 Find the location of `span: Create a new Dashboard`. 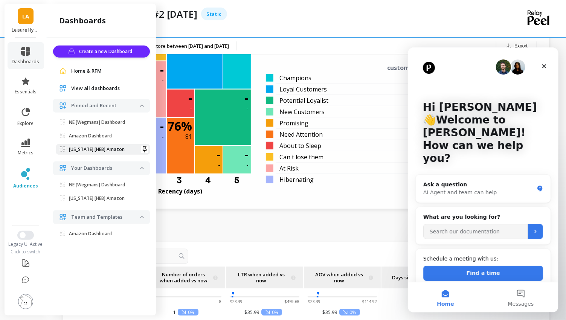

span: Create a new Dashboard is located at coordinates (106, 52).